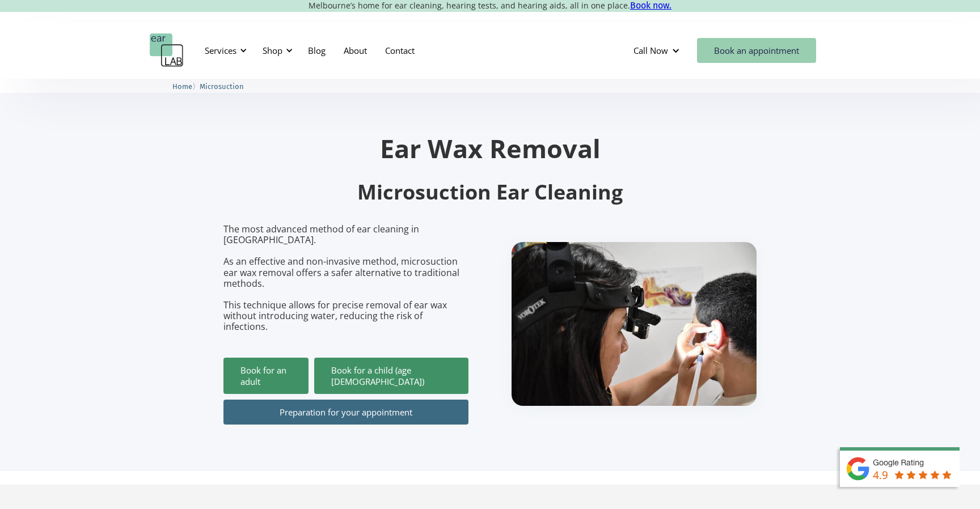  What do you see at coordinates (756, 51) in the screenshot?
I see `a: Book an appointment` at bounding box center [756, 51].